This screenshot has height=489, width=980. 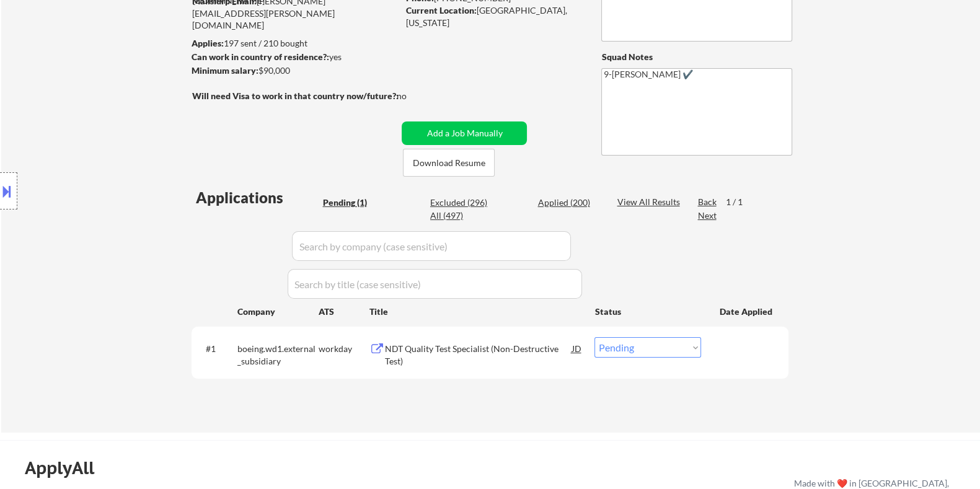 What do you see at coordinates (478, 354) in the screenshot?
I see `div: NDT Quality Test Specialist (Non-Destructive Test)` at bounding box center [478, 354].